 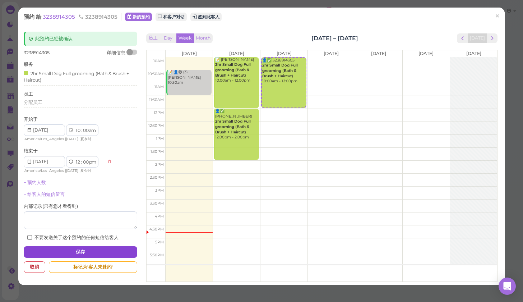 What do you see at coordinates (31, 119) in the screenshot?
I see `label: 开始于` at bounding box center [31, 119].